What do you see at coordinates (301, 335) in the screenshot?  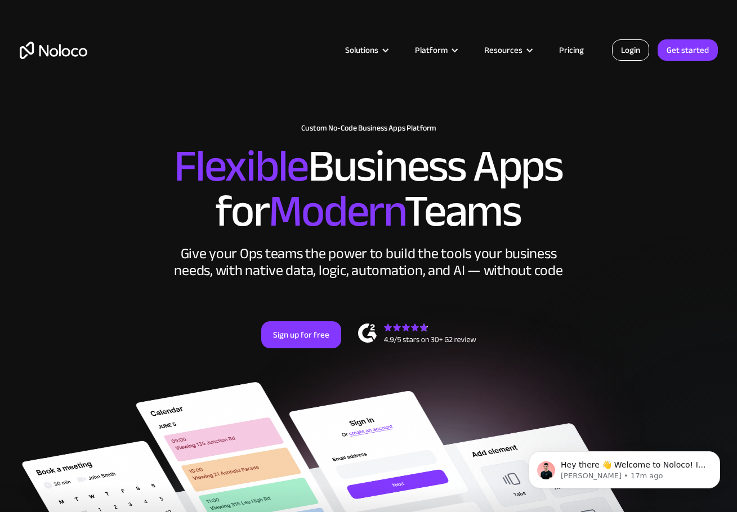 I see `a: Sign up for free` at bounding box center [301, 335].